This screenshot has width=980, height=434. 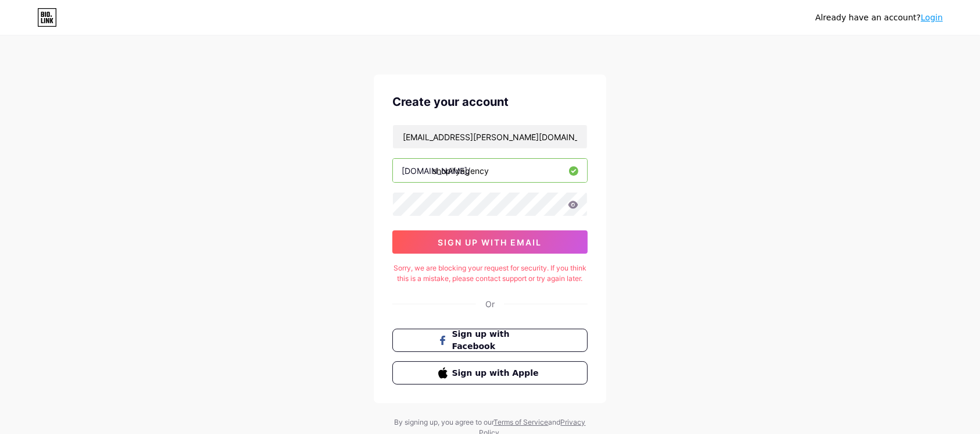 I want to click on div: Create your account, so click(x=490, y=102).